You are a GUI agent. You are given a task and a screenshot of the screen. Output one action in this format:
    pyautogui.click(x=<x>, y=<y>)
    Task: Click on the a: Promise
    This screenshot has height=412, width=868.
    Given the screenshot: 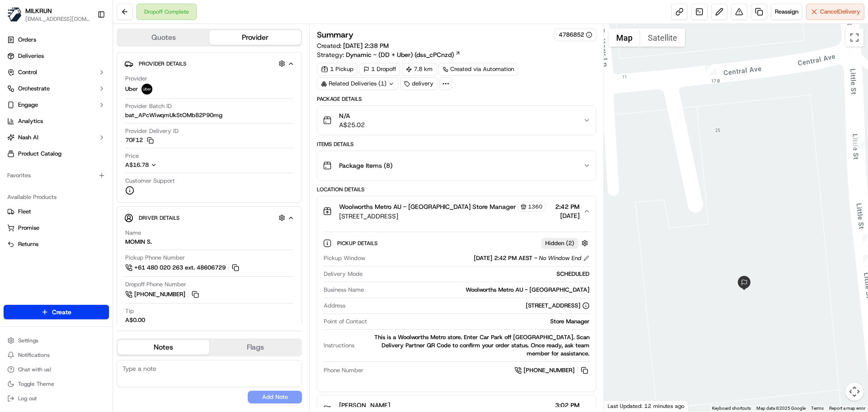 What is the action you would take?
    pyautogui.click(x=56, y=228)
    